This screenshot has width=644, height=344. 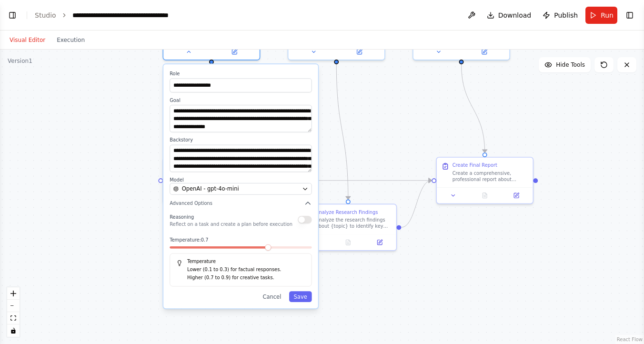 What do you see at coordinates (601, 15) in the screenshot?
I see `button: Run` at bounding box center [601, 15].